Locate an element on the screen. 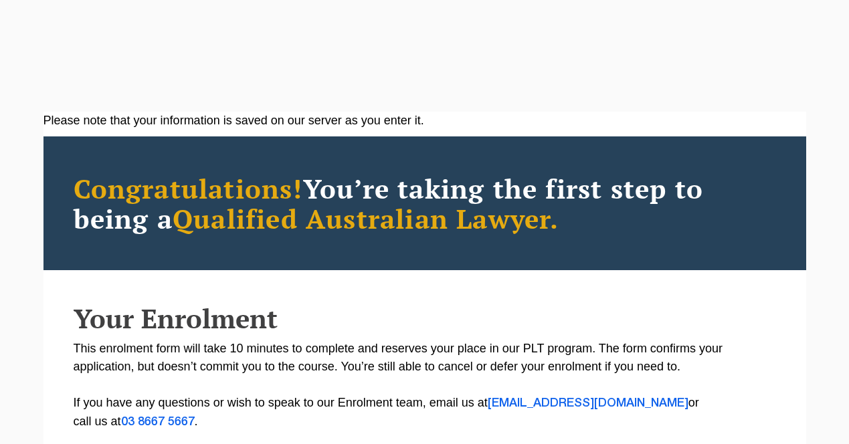 This screenshot has width=849, height=444. p: This enrolment form will take 10 minutes to complete and reserves your place in our PLT program. ... is located at coordinates (425, 385).